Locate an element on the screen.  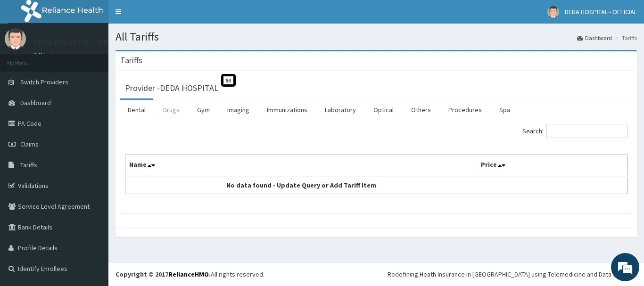
a: Optical is located at coordinates (383, 110).